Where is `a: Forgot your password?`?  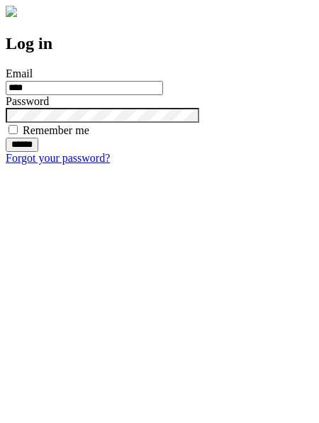
a: Forgot your password? is located at coordinates (57, 157).